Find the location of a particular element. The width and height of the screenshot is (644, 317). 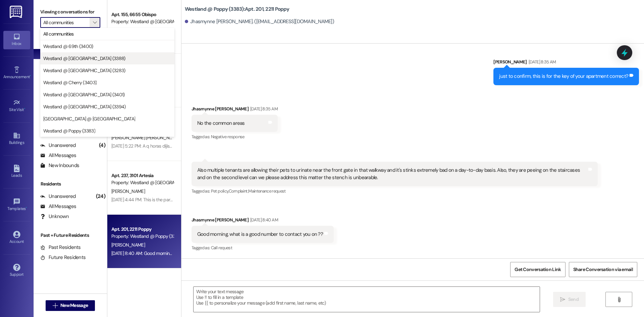

div: Property: Westland @ Poppy (3383) is located at coordinates (142, 236).